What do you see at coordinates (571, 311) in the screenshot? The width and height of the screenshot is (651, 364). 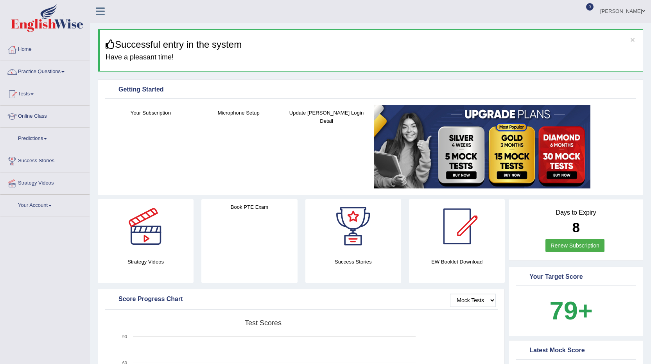 I see `b: 79+` at bounding box center [571, 311].